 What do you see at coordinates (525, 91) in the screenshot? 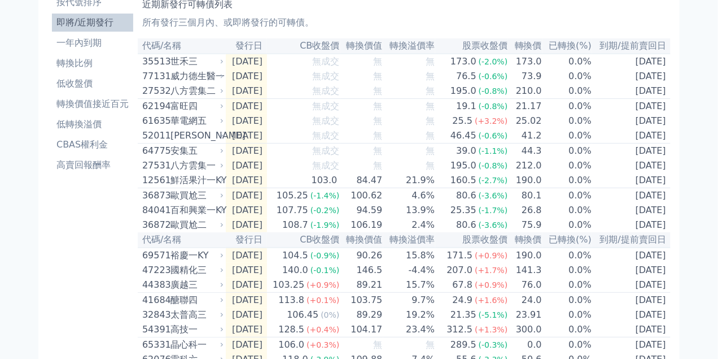
I see `td: 210.0` at bounding box center [525, 91].